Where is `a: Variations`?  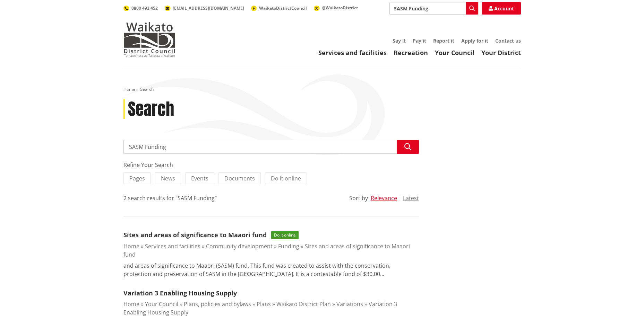
a: Variations is located at coordinates (350, 304).